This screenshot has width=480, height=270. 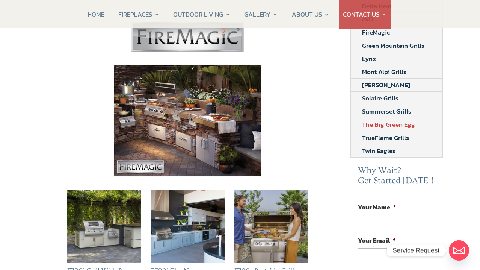 I want to click on a: Green Mountain Grills, so click(x=393, y=45).